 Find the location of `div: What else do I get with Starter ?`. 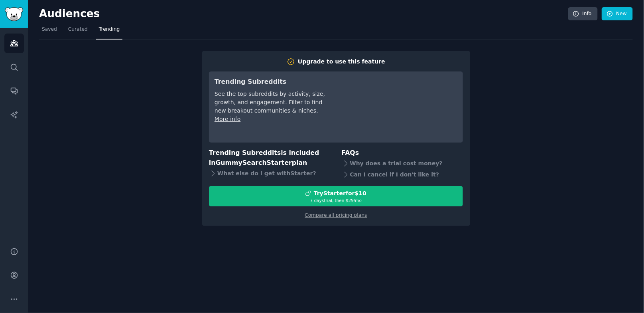

div: What else do I get with Starter ? is located at coordinates (269, 173).